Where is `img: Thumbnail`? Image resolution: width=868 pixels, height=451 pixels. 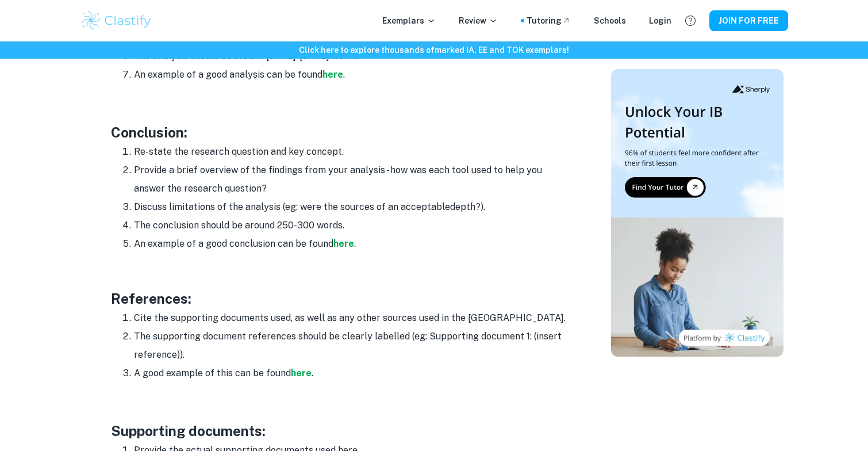 img: Thumbnail is located at coordinates (697, 213).